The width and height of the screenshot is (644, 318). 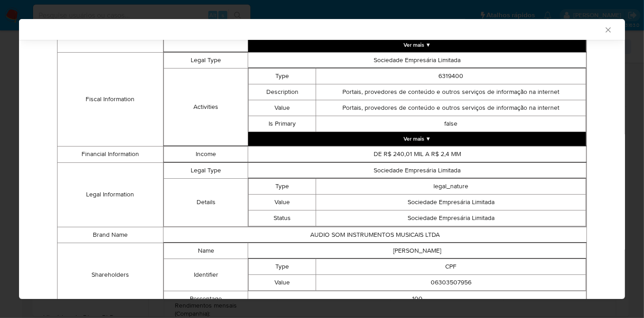 What do you see at coordinates (282, 123) in the screenshot?
I see `td: Is Primary` at bounding box center [282, 123].